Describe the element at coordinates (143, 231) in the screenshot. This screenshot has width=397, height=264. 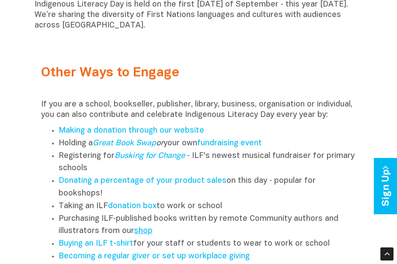
I see `a: shop` at that location.